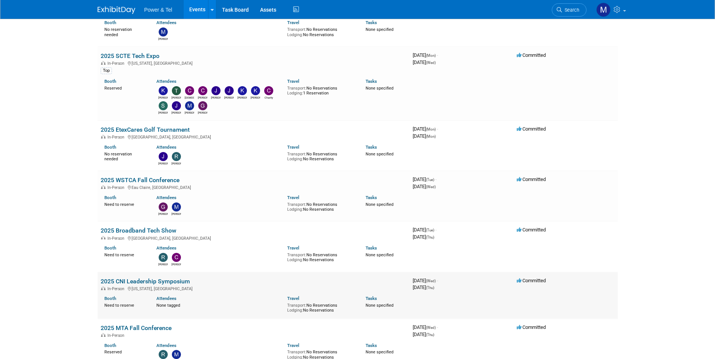 This screenshot has height=359, width=715. Describe the element at coordinates (138, 231) in the screenshot. I see `a: 2025 Broadband Tech Show` at that location.